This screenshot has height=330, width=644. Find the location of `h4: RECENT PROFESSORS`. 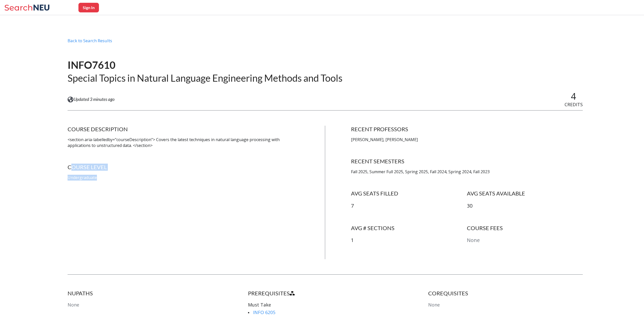

h4: RECENT PROFESSORS is located at coordinates (467, 129).